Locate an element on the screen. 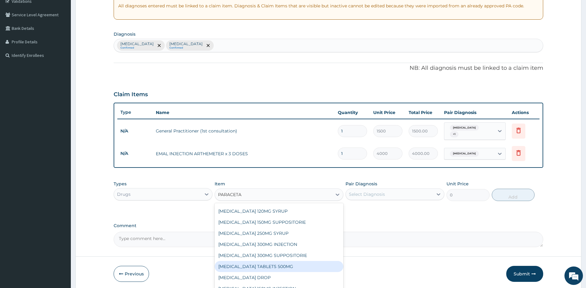  div: Select Diagnosis is located at coordinates (367, 195).